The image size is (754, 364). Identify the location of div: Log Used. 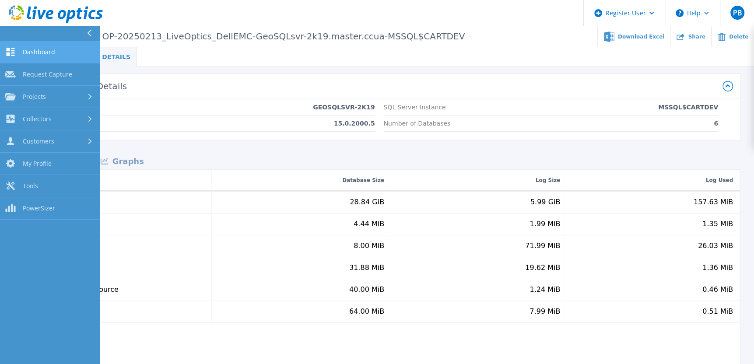
(720, 180).